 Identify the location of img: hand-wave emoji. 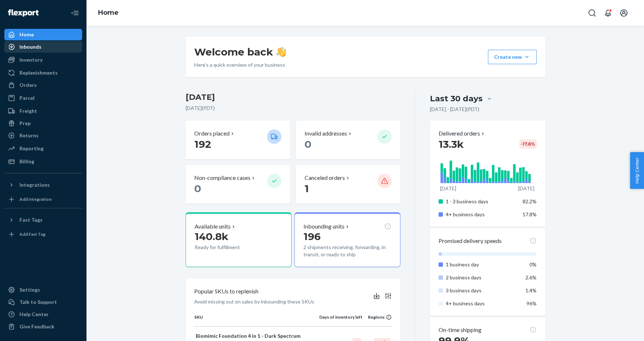
(281, 52).